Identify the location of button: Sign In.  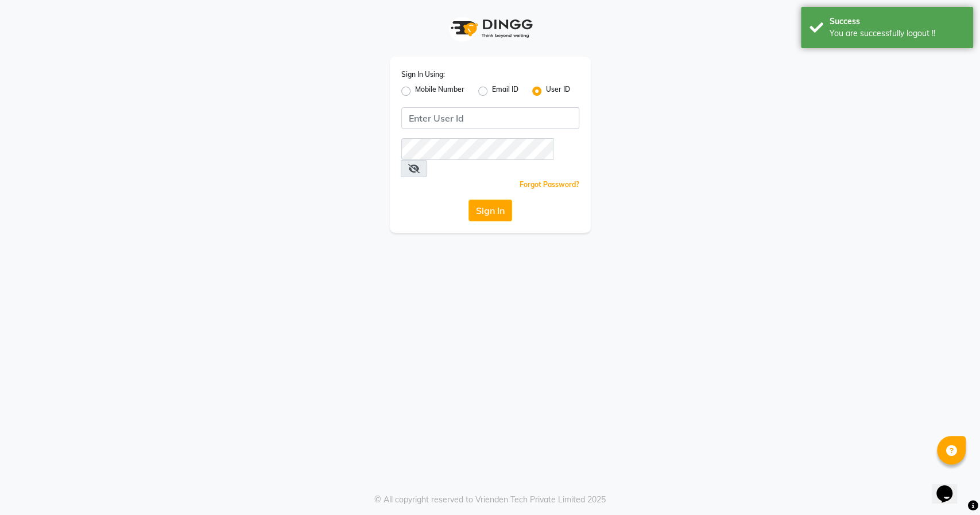
(490, 211).